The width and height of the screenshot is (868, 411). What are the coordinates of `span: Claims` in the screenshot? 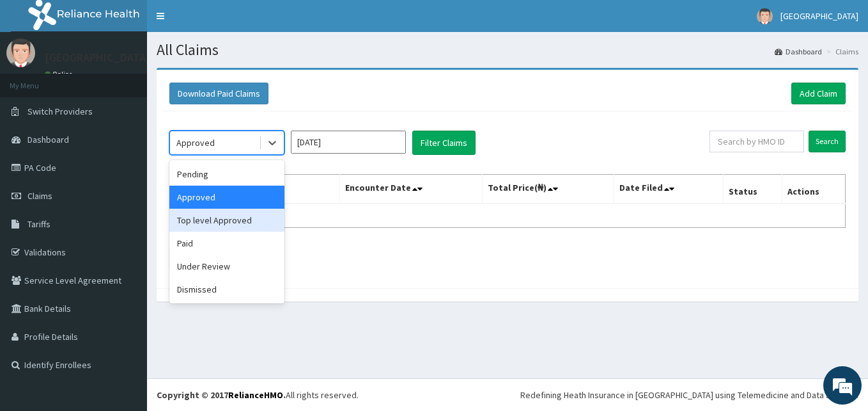 It's located at (40, 196).